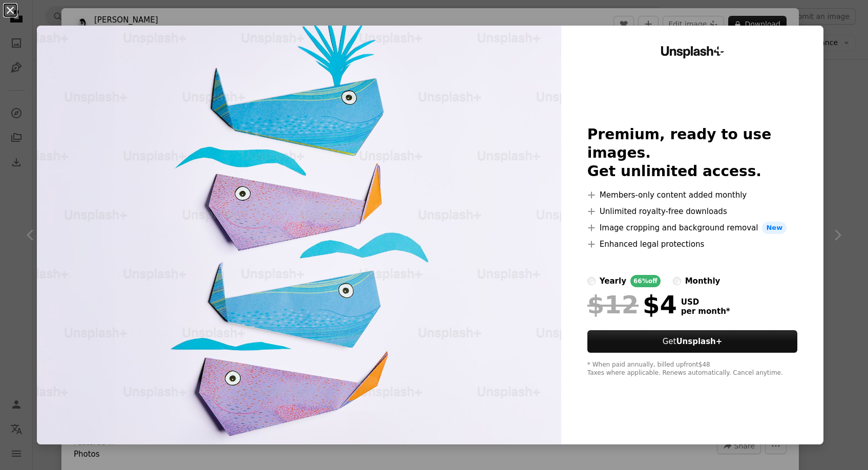 This screenshot has height=470, width=868. What do you see at coordinates (706, 311) in the screenshot?
I see `span: per month *` at bounding box center [706, 311].